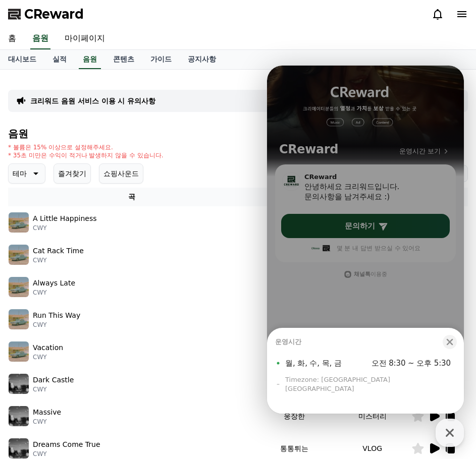  I want to click on p: 테마, so click(20, 173).